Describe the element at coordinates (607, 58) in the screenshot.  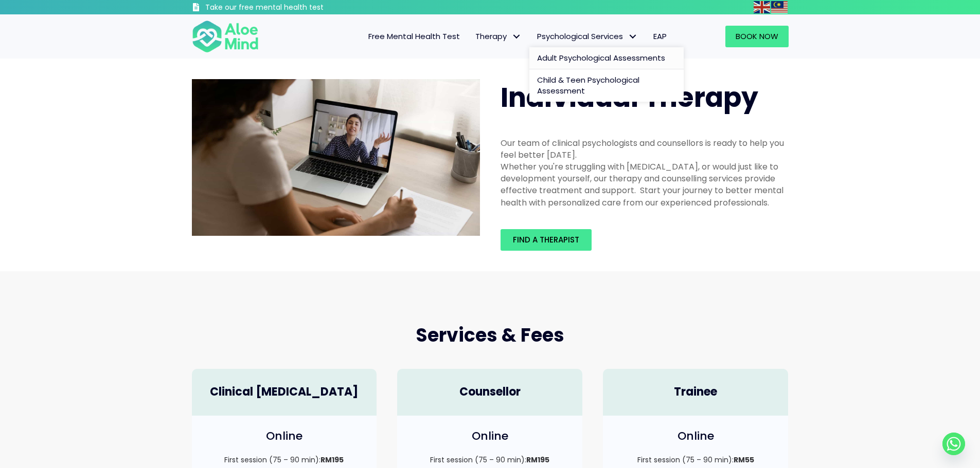
I see `a: Adult Psychological Assessments` at that location.